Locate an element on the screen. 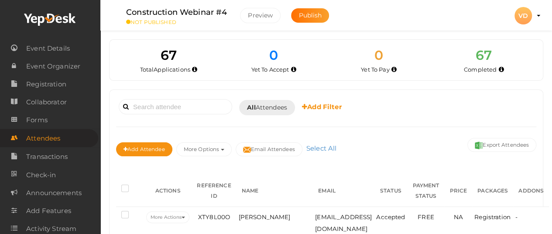 The image size is (552, 234). span: Publish is located at coordinates (310, 15).